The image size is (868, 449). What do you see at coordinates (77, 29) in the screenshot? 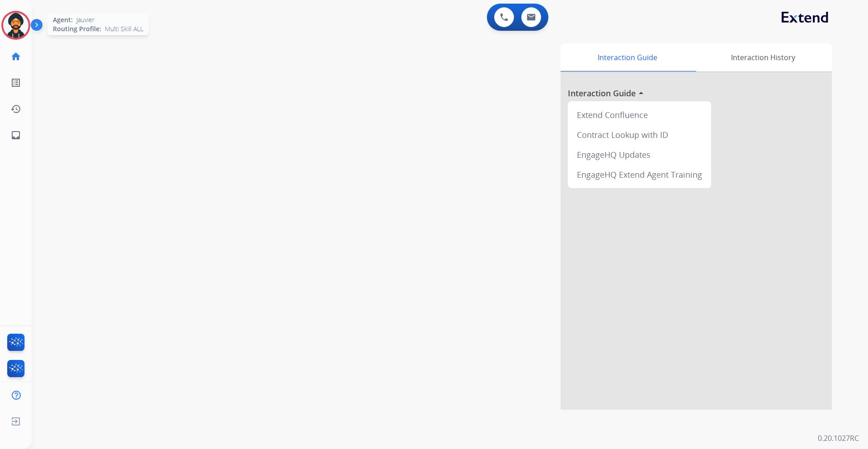
I see `span: Routing Profile:` at bounding box center [77, 29].